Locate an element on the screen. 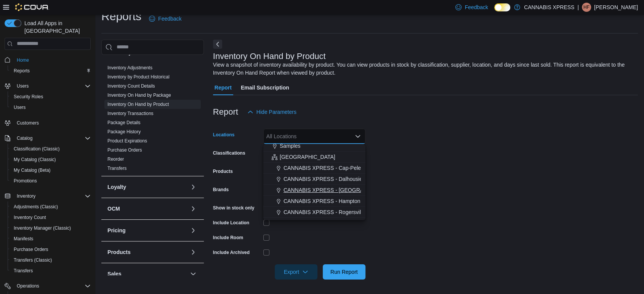  span: Transfers is located at coordinates (24, 270).